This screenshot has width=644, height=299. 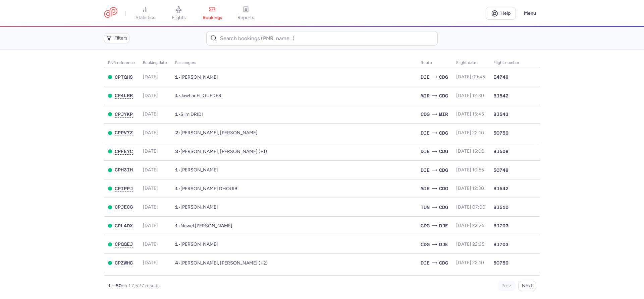 What do you see at coordinates (177, 151) in the screenshot?
I see `span: 3` at bounding box center [177, 151].